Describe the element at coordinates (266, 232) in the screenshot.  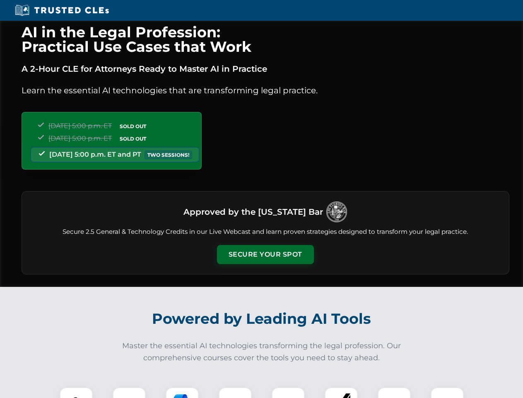
I see `p: Secure 2.5 General & Technology Credits in our Live Webcast and learn proven strategies designed ...` at that location.